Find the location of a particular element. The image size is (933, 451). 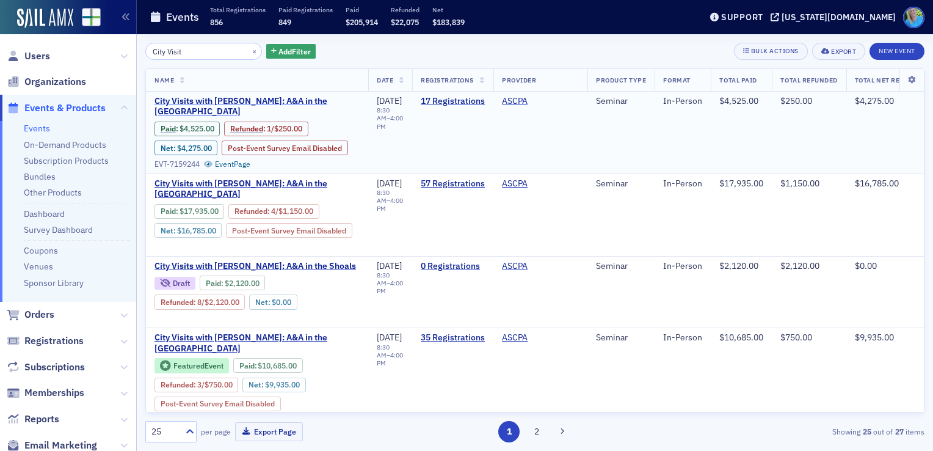

a: Subscriptions is located at coordinates (46, 367).